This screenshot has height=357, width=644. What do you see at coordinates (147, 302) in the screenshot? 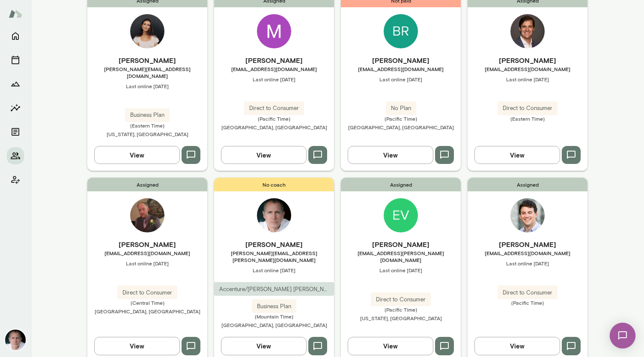
I see `span: (Central Time)` at bounding box center [147, 302].